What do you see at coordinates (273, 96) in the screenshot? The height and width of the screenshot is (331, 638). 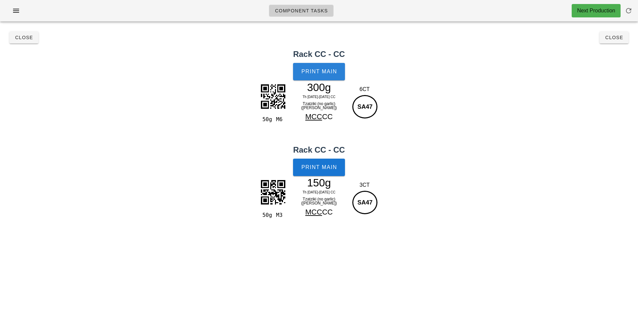 I see `img: DWpK5C6PVjylfUY9Cf3lLnZsJlb81hIctAiv1BFwMxEMgGIspetNh4a8iC1HAjWgE5h9AzuQOkgIFAMuU1MpA8raGZDASSKa+...` at bounding box center [273, 96].